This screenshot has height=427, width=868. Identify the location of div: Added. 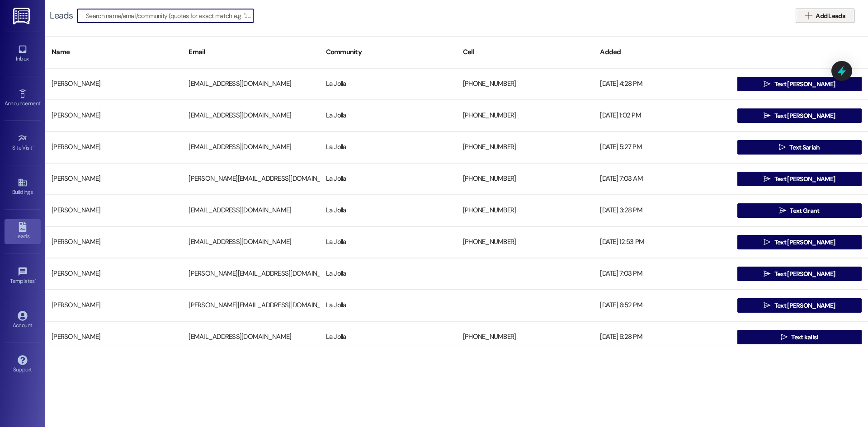
(662, 52).